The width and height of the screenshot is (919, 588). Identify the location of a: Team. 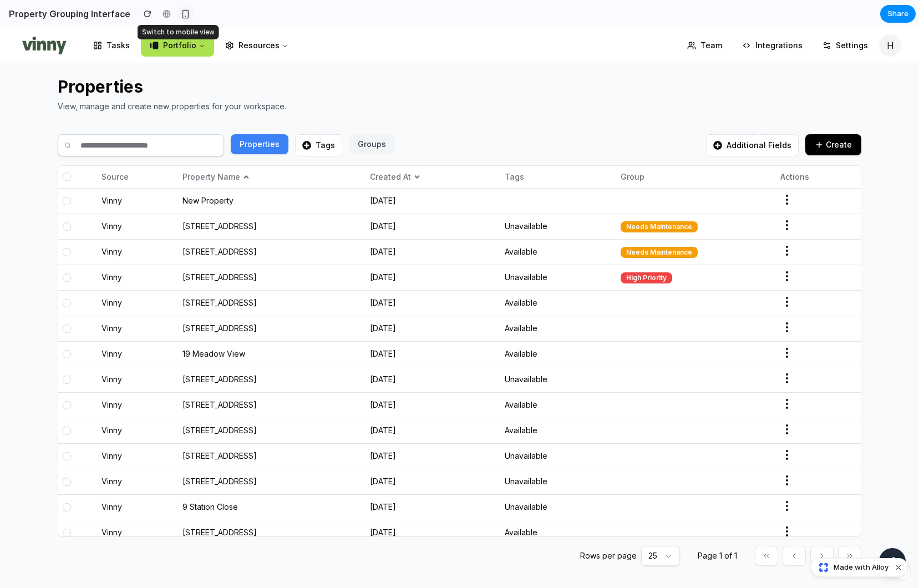
(705, 18).